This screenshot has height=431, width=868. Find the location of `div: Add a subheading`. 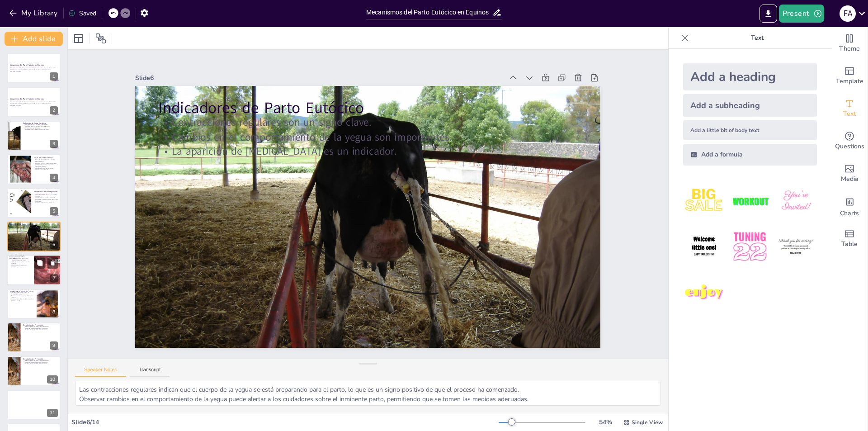

div: Add a subheading is located at coordinates (750, 105).